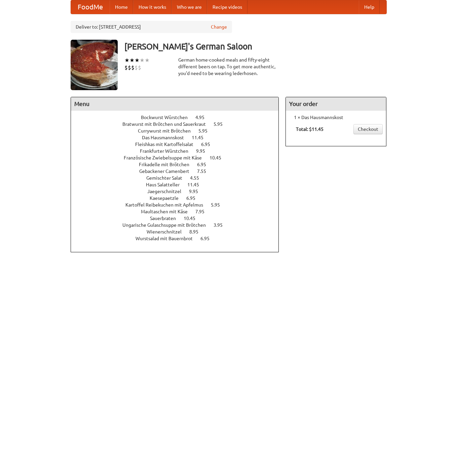 This screenshot has height=476, width=457. Describe the element at coordinates (168, 232) in the screenshot. I see `span: Wienerschnitzel` at that location.